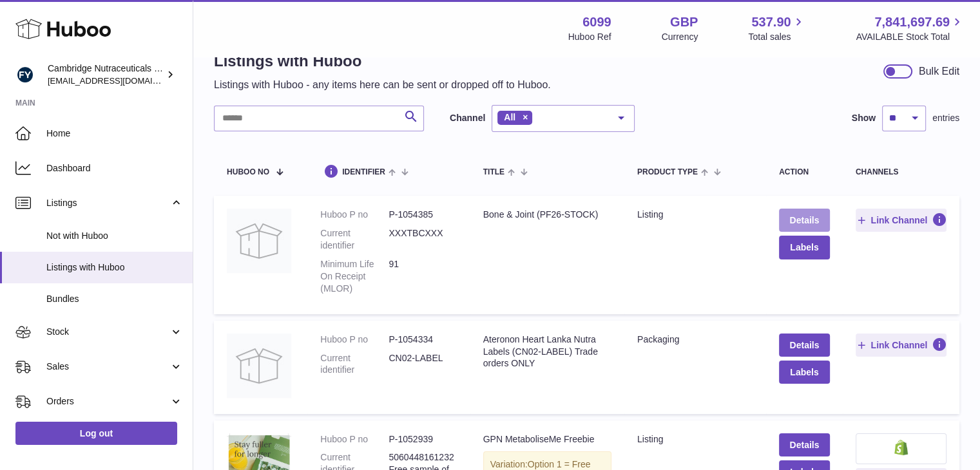 This screenshot has height=470, width=980. Describe the element at coordinates (695, 339) in the screenshot. I see `div: packaging` at that location.